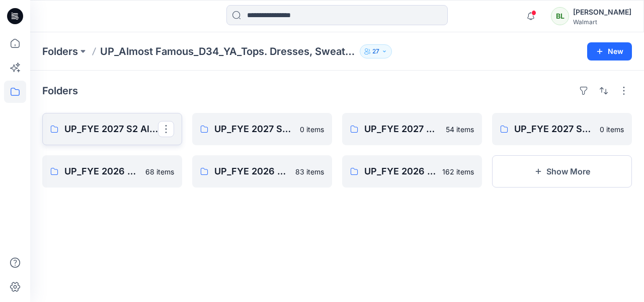  I want to click on a: UP_FYE 2026 S3 Almost Famous YA Tops, Dresses, Sweaters, Sets83 items, so click(262, 171).